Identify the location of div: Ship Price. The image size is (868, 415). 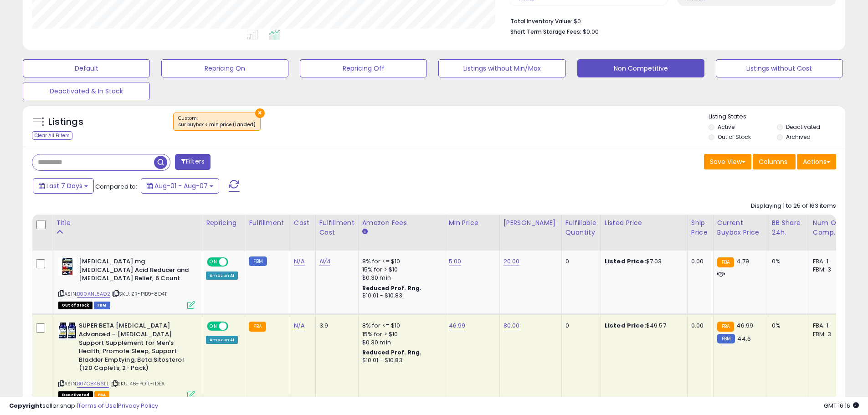
(700, 228).